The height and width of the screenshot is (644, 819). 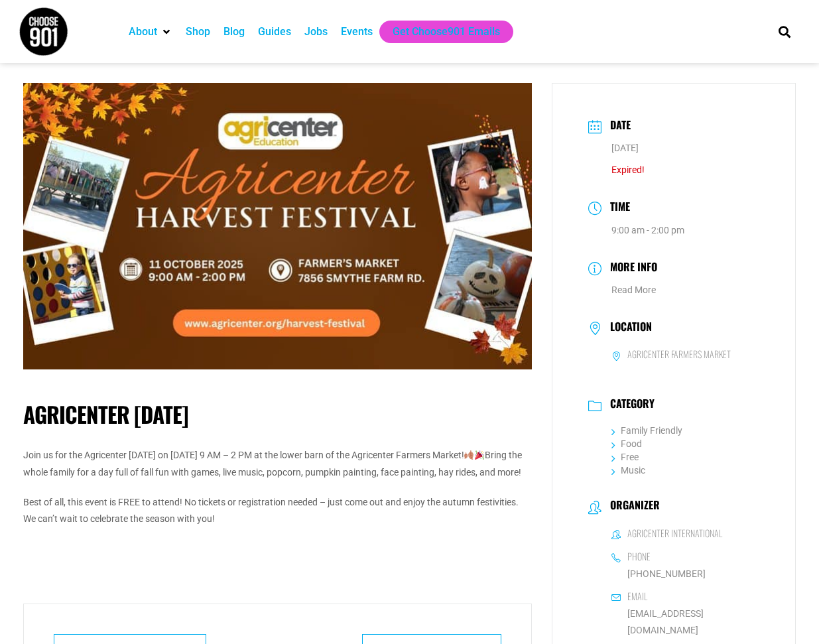 What do you see at coordinates (357, 32) in the screenshot?
I see `a: Events` at bounding box center [357, 32].